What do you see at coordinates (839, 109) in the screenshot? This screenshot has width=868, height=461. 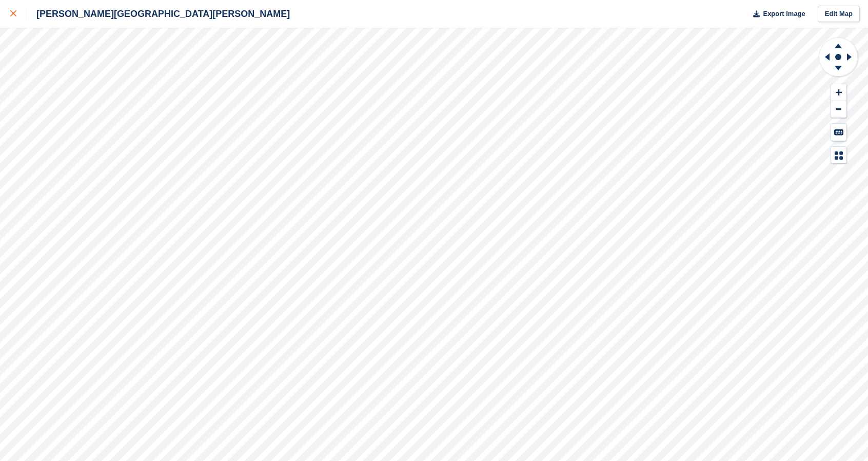 I see `button: Zoom Out` at bounding box center [839, 109].